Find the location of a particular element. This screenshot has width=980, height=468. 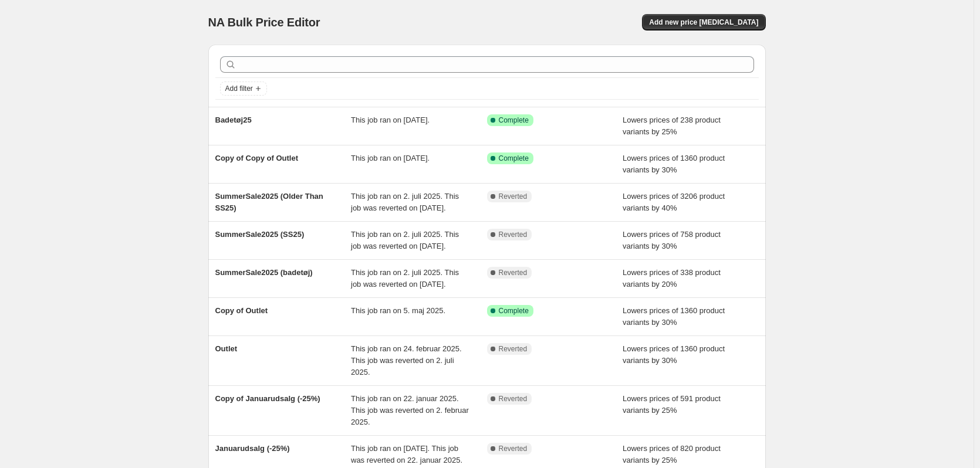

span: Add filter is located at coordinates (239, 89).